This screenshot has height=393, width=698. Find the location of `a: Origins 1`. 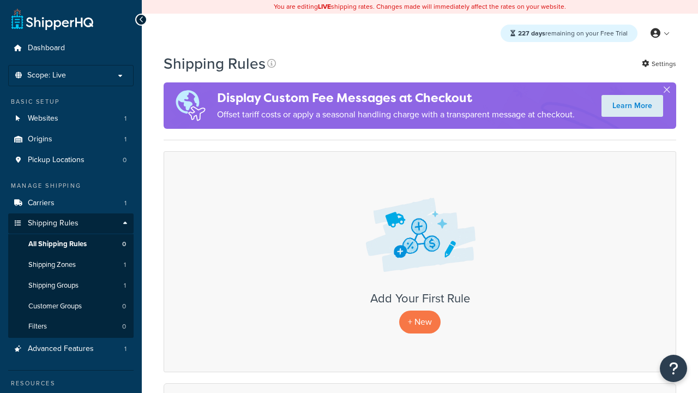

a: Origins 1 is located at coordinates (71, 139).